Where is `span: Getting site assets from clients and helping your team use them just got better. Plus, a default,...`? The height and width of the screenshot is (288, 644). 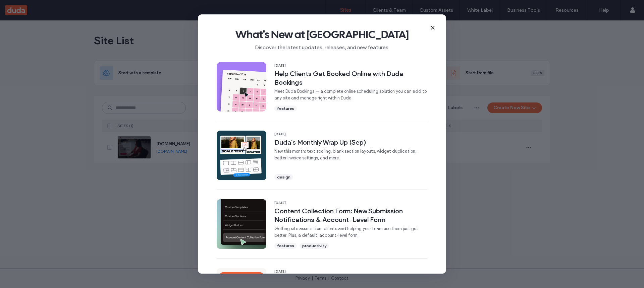
span: Getting site assets from clients and helping your team use them just got better. Plus, a default,... is located at coordinates (351, 233).